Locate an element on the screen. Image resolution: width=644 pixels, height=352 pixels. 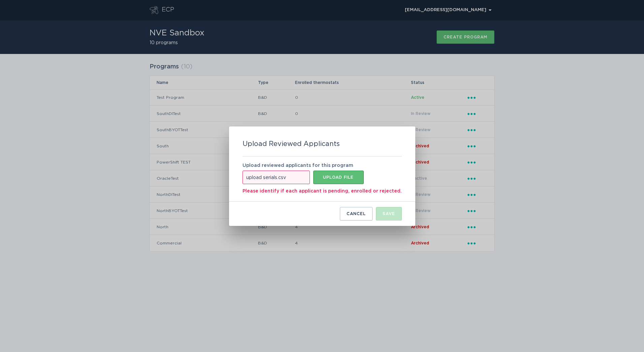
button: Save is located at coordinates (389, 214).